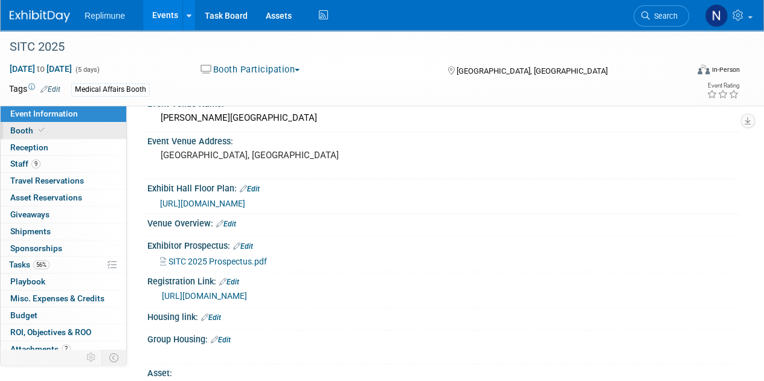 The width and height of the screenshot is (764, 381). I want to click on a: Misc. Expenses & Credits, so click(63, 299).